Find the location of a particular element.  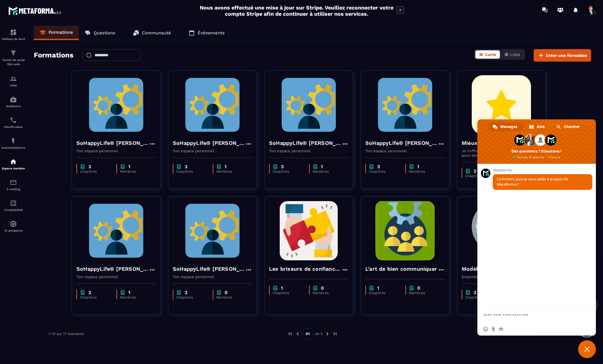

button: Carte is located at coordinates (487, 54).